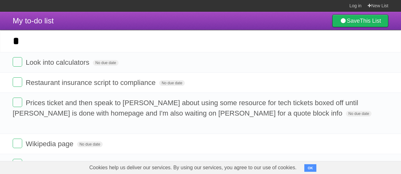 This screenshot has height=174, width=401. What do you see at coordinates (58, 62) in the screenshot?
I see `span: Look into calculators` at bounding box center [58, 62].